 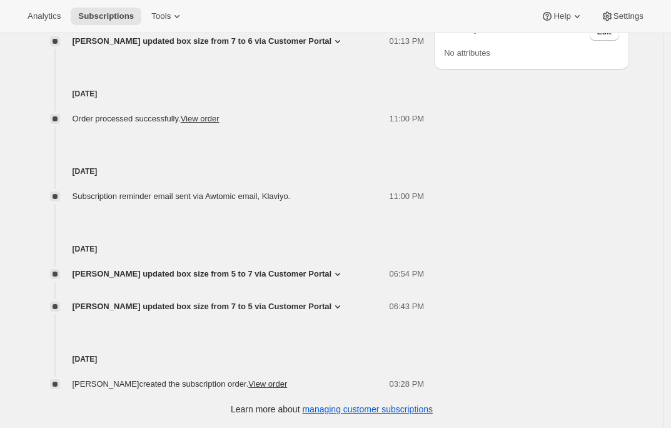 What do you see at coordinates (407, 274) in the screenshot?
I see `span: 06:54 PM` at bounding box center [407, 274].